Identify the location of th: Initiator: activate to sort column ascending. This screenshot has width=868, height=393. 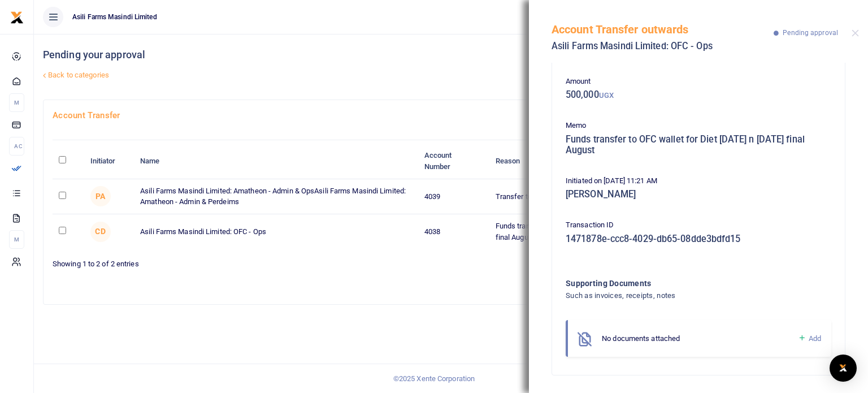
(109, 161).